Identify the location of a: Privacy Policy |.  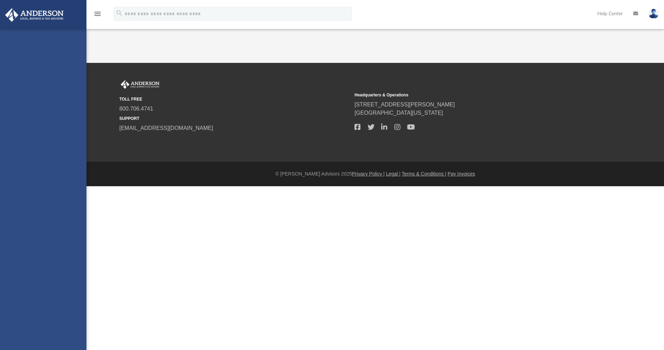
(368, 174).